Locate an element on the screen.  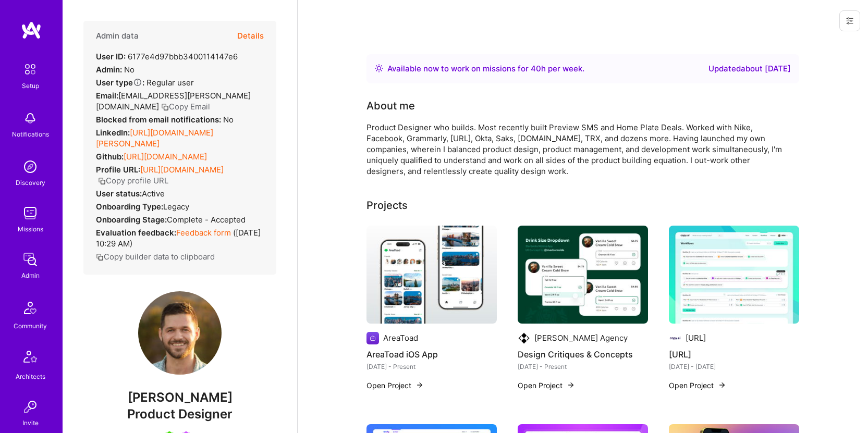
span: Complete - Accepted is located at coordinates (206, 219).